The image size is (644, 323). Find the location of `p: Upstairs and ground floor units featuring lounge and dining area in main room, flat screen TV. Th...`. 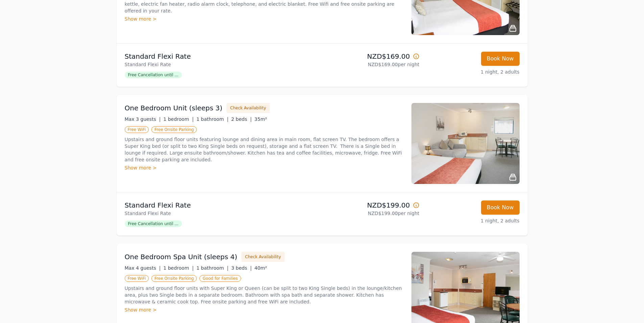

p: Upstairs and ground floor units featuring lounge and dining area in main room, flat screen TV. Th... is located at coordinates (264, 149).